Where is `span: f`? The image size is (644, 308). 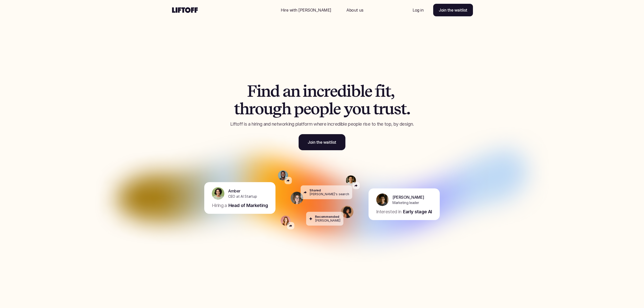
span: f is located at coordinates (378, 91).